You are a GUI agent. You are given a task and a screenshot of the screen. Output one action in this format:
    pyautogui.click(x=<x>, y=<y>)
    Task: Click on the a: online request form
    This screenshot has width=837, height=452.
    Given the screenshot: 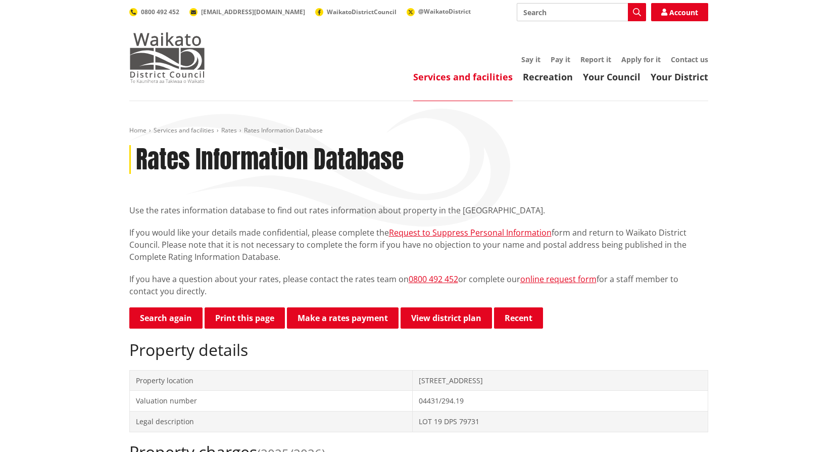 What is the action you would take?
    pyautogui.click(x=558, y=279)
    